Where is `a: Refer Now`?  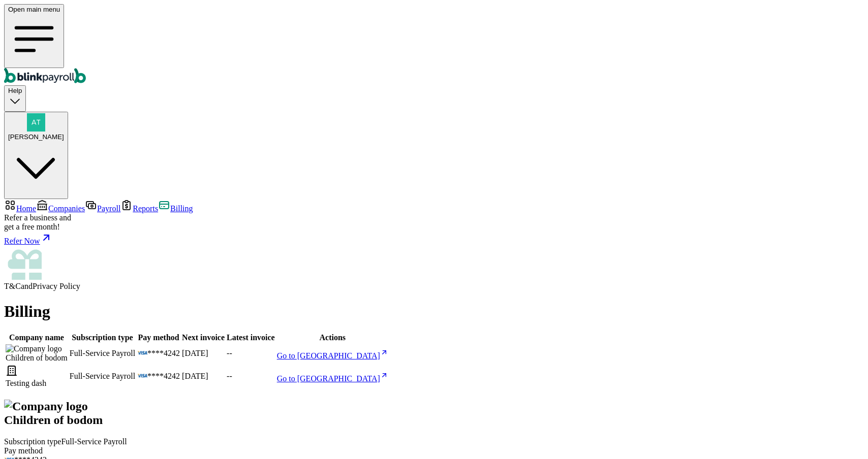 a: Refer Now is located at coordinates (434, 239).